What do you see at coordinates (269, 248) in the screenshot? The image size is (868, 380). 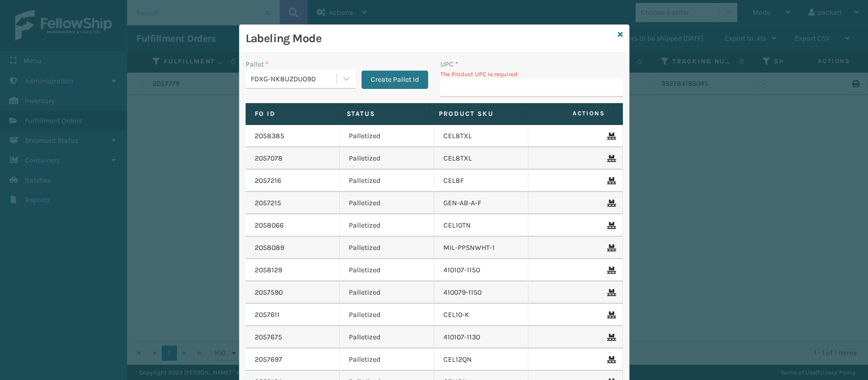 I see `a: 2058089` at bounding box center [269, 248].